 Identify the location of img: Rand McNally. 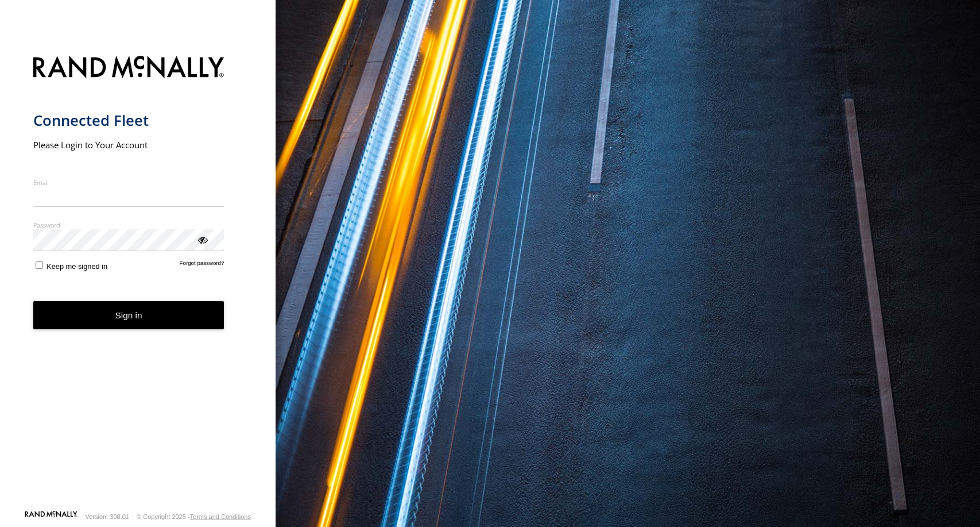
(129, 68).